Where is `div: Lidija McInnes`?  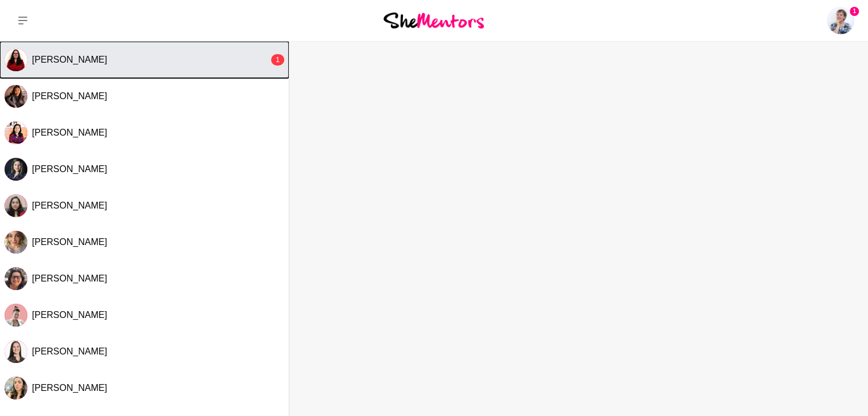
div: Lidija McInnes is located at coordinates (16, 60).